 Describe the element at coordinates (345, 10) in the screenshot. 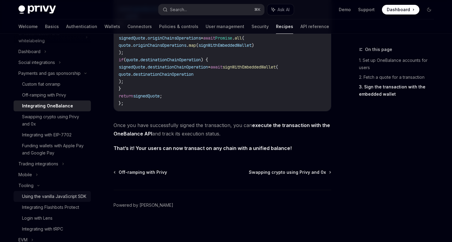

I see `a: Demo` at that location.